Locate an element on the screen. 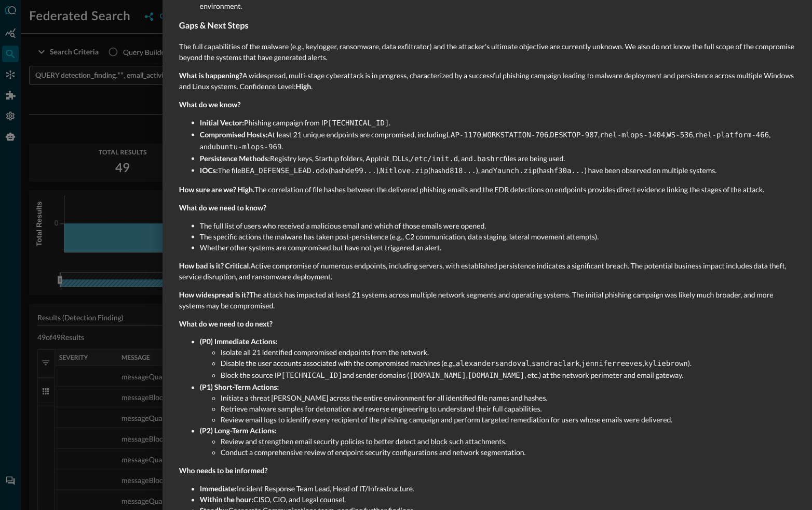 The height and width of the screenshot is (510, 812). li: Registry keys, Startup folders, AppInit_DLLs, , and files are being used. is located at coordinates (497, 159).